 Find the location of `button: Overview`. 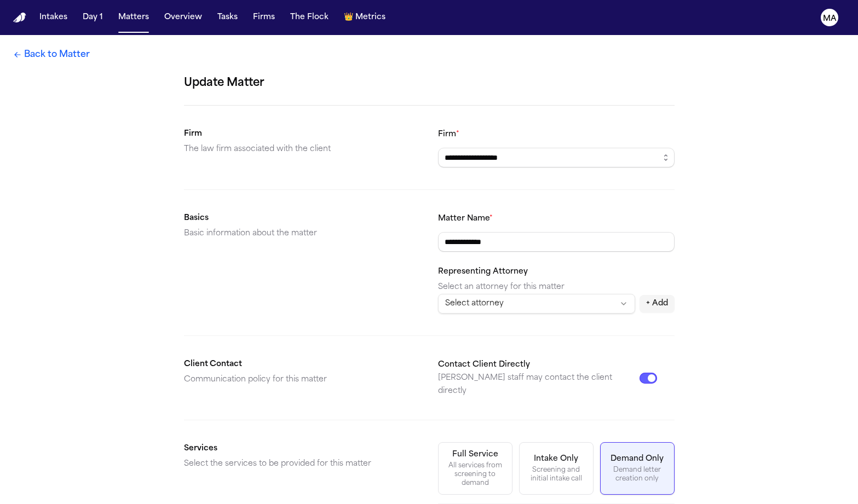

button: Overview is located at coordinates (183, 17).